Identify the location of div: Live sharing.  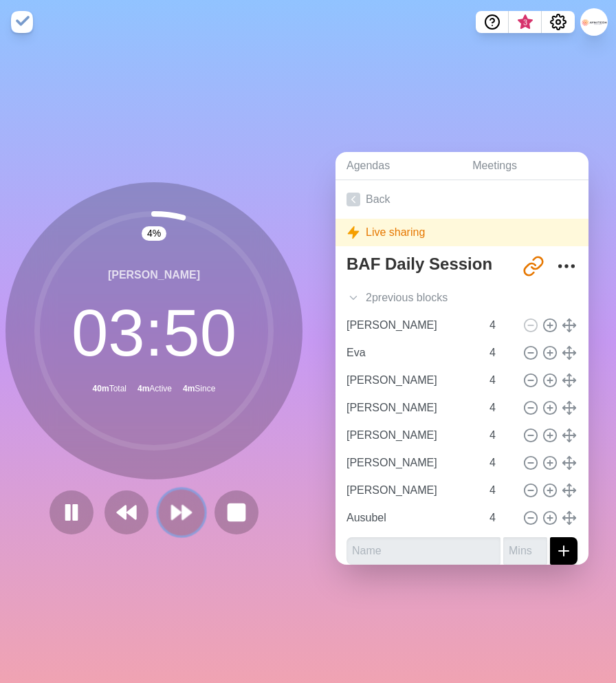
(462, 233).